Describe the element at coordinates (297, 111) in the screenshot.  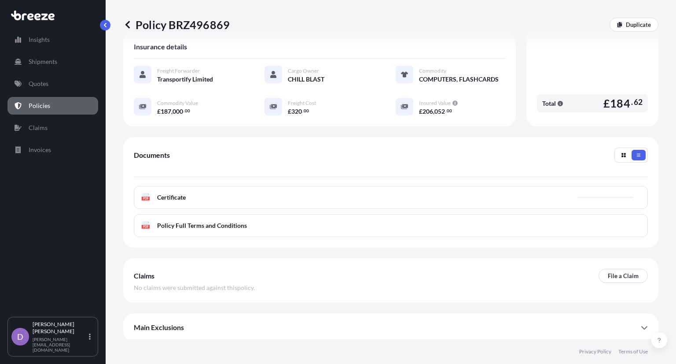
I see `span: 320` at that location.